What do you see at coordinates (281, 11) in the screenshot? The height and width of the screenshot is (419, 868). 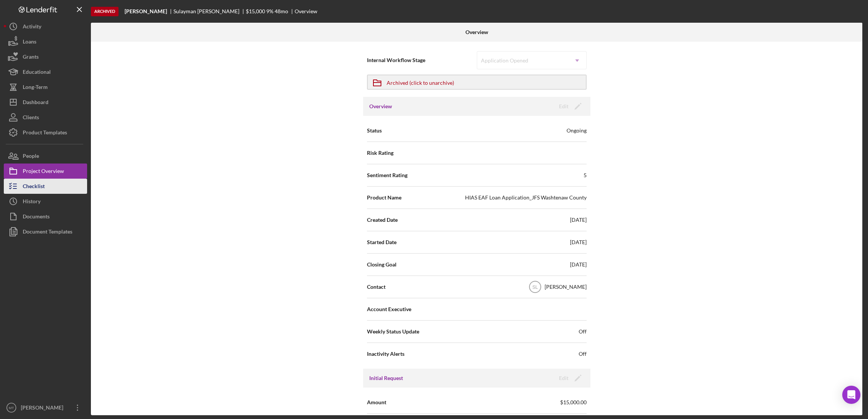 I see `div: 48 mo` at bounding box center [281, 11].